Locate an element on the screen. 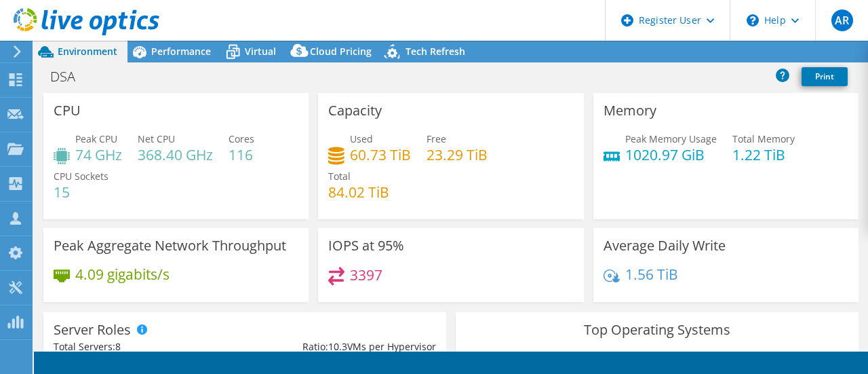 The height and width of the screenshot is (374, 868). h3: Memory is located at coordinates (630, 111).